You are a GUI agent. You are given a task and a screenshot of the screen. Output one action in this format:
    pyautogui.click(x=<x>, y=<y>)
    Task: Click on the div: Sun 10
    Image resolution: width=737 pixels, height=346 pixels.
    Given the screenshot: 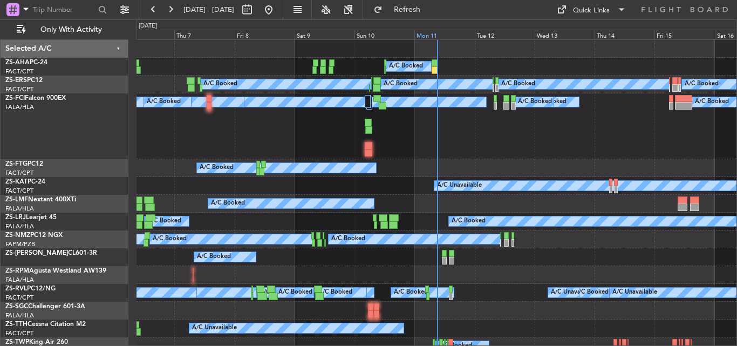 What is the action you would take?
    pyautogui.click(x=384, y=35)
    